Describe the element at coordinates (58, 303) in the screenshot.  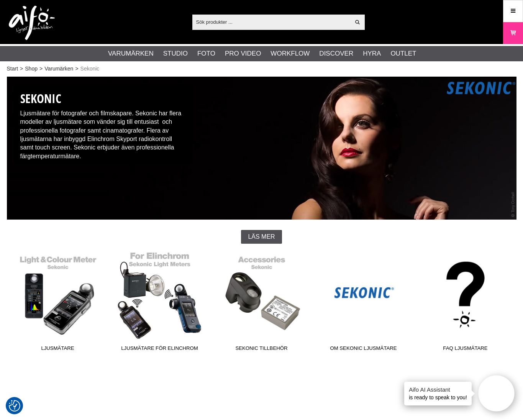
I see `a: Ljusmätare` at that location.